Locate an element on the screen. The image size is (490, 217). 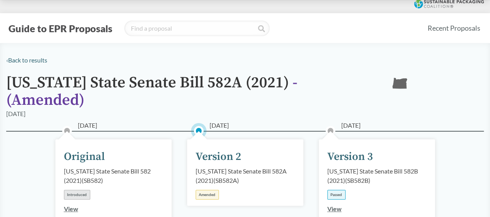
div: Version 2 is located at coordinates (219, 157).